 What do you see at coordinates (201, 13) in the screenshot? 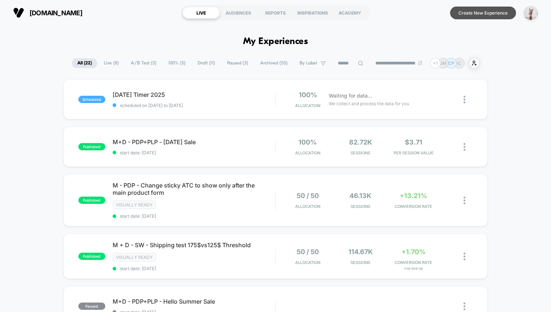
I see `div: LIVE` at bounding box center [201, 13].